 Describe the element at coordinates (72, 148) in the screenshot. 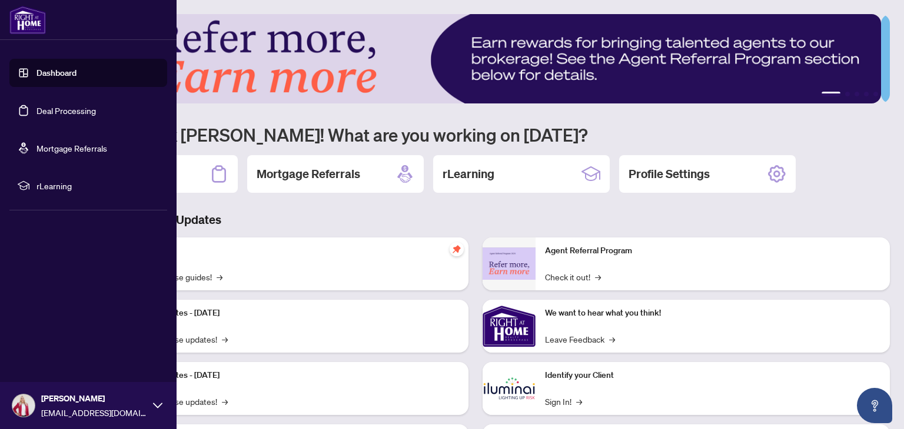

I see `a: Mortgage Referrals` at that location.